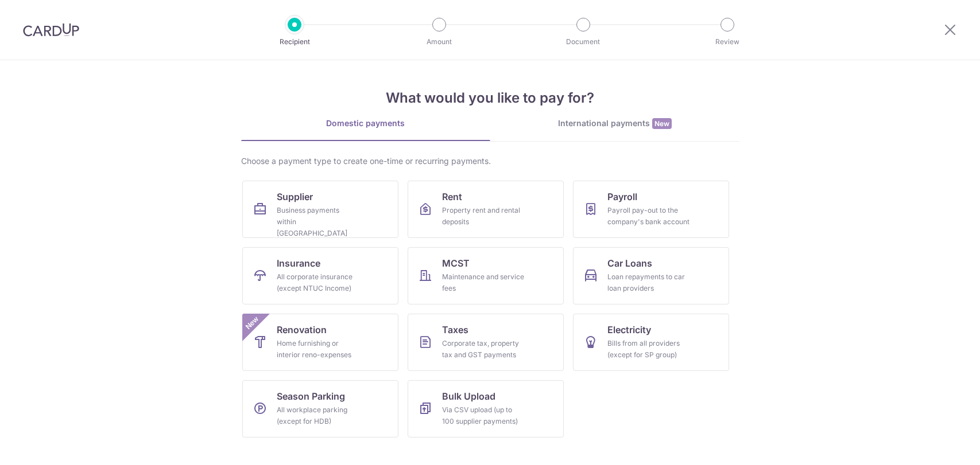 This screenshot has height=465, width=980. I want to click on p: Review, so click(727, 42).